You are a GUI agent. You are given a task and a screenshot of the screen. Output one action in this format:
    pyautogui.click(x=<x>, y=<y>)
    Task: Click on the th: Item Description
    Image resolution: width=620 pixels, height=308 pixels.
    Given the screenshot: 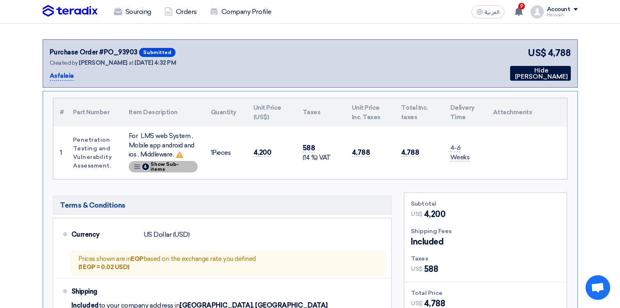 What is the action you would take?
    pyautogui.click(x=163, y=112)
    